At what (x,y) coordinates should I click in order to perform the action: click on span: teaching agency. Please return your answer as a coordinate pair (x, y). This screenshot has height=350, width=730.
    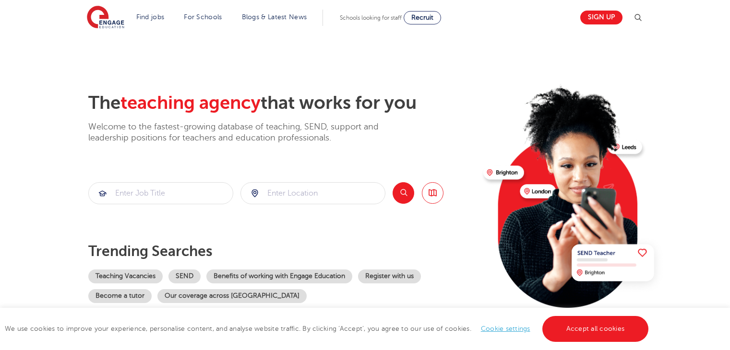
    Looking at the image, I should click on (190, 103).